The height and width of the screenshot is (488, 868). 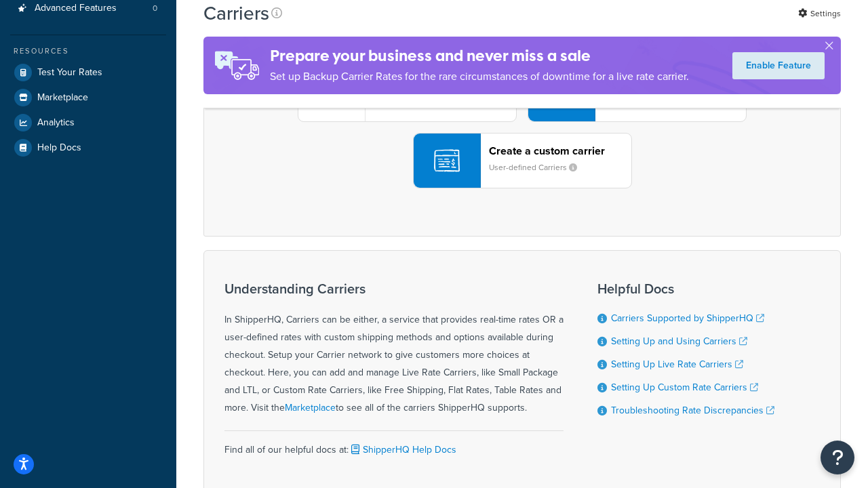 I want to click on a: Setting Up Live Rate Carriers, so click(x=677, y=365).